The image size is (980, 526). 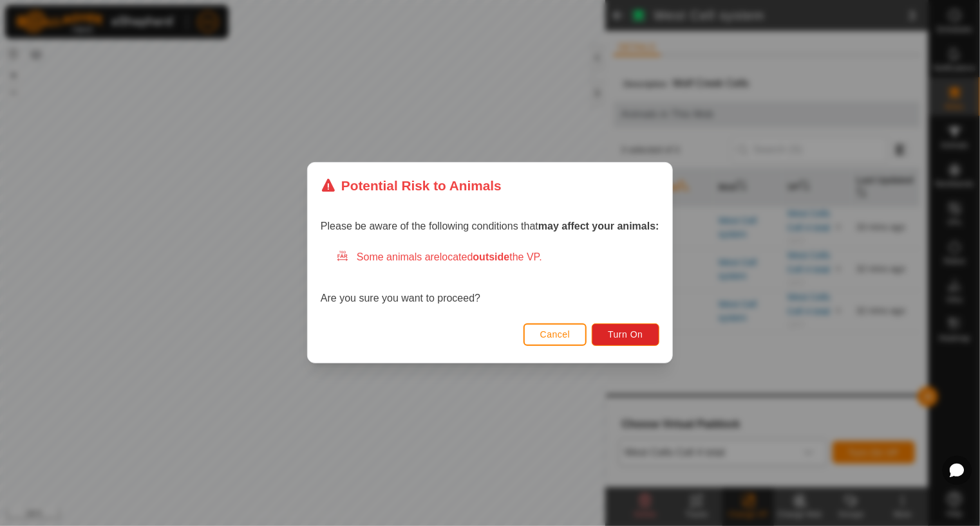 What do you see at coordinates (555, 334) in the screenshot?
I see `button: Cancel` at bounding box center [555, 334].